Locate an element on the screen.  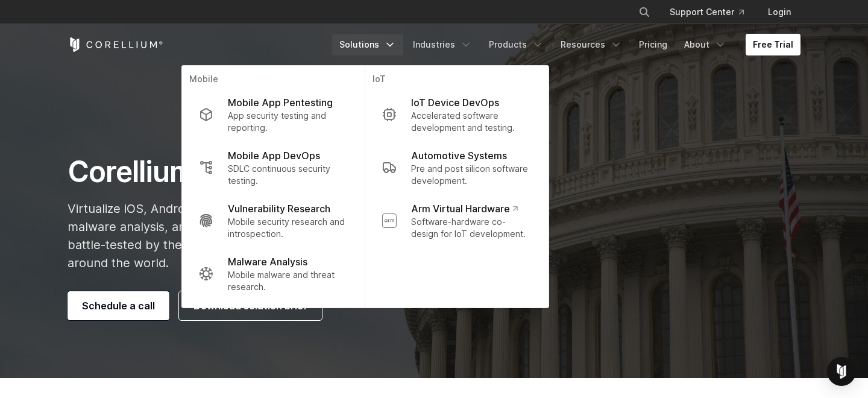
a: Mobile App Pentesting App security testing and reporting. is located at coordinates (273, 115).